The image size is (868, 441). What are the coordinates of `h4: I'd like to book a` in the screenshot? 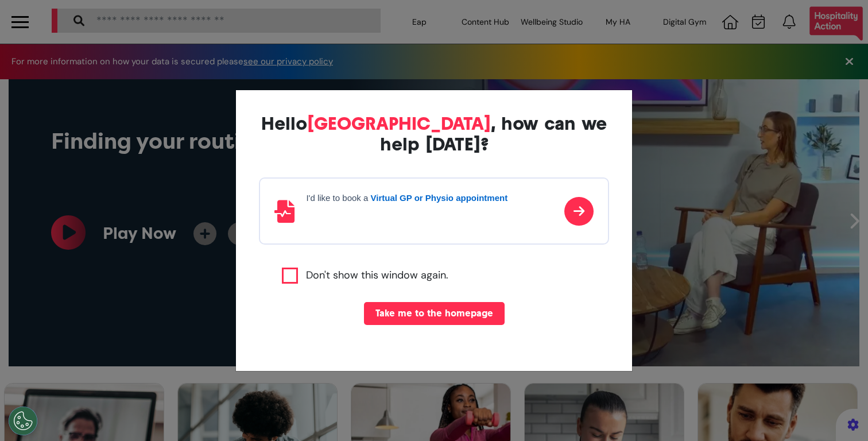 It's located at (407, 198).